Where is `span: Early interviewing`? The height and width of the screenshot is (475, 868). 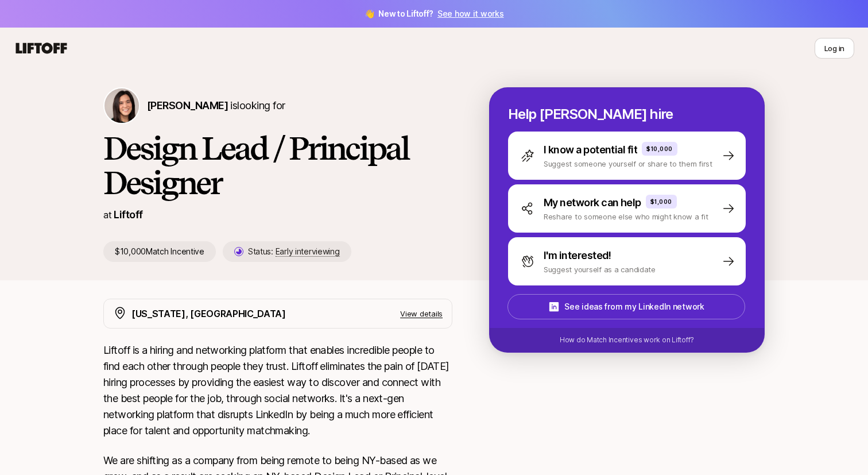
span: Early interviewing is located at coordinates (307, 252).